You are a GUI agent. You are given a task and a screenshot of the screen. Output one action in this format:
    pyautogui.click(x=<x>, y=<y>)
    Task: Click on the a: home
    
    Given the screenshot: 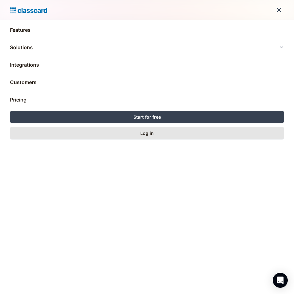 What is the action you would take?
    pyautogui.click(x=28, y=10)
    